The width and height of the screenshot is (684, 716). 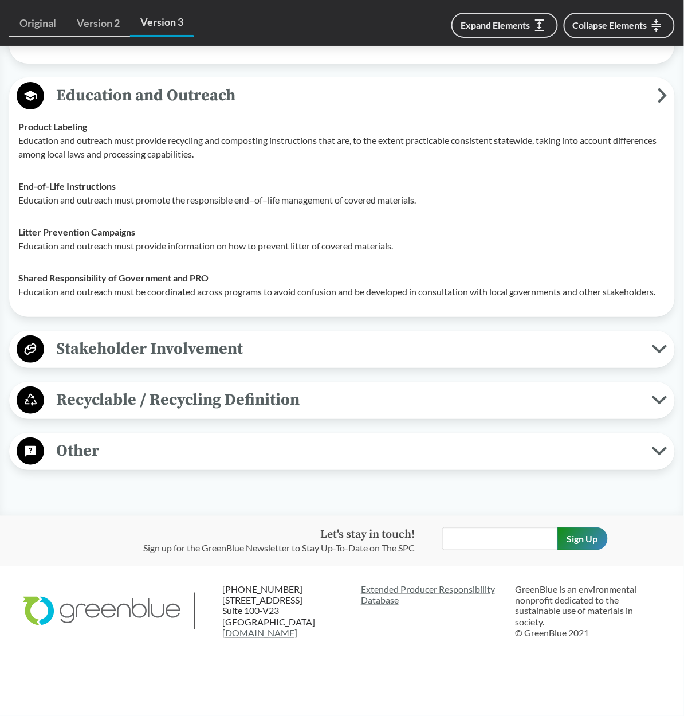 What do you see at coordinates (434, 594) in the screenshot?
I see `a: Extended Producer ResponsibilityDatabase` at bounding box center [434, 594].